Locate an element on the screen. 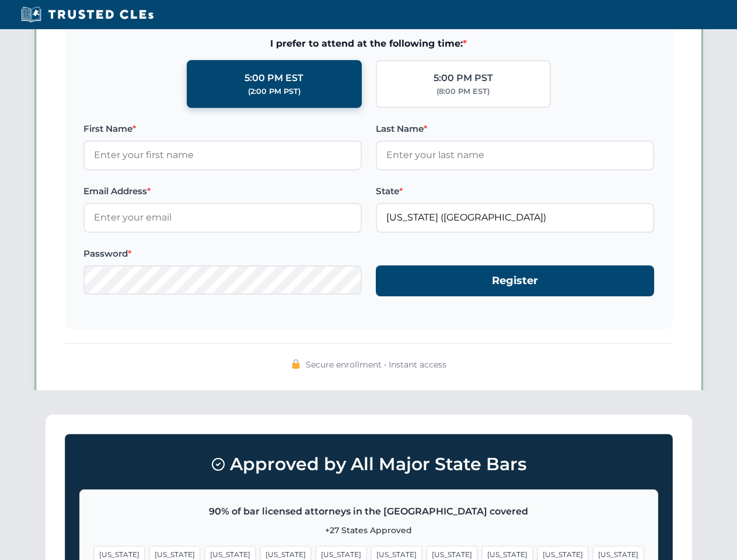  label: Password is located at coordinates (222, 254).